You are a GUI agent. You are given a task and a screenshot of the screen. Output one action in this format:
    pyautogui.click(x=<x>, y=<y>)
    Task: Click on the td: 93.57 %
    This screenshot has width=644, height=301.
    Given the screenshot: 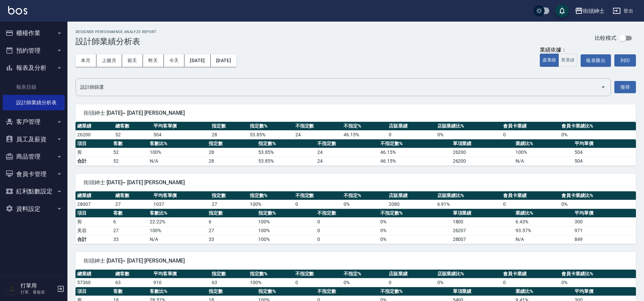 What is the action you would take?
    pyautogui.click(x=543, y=230)
    